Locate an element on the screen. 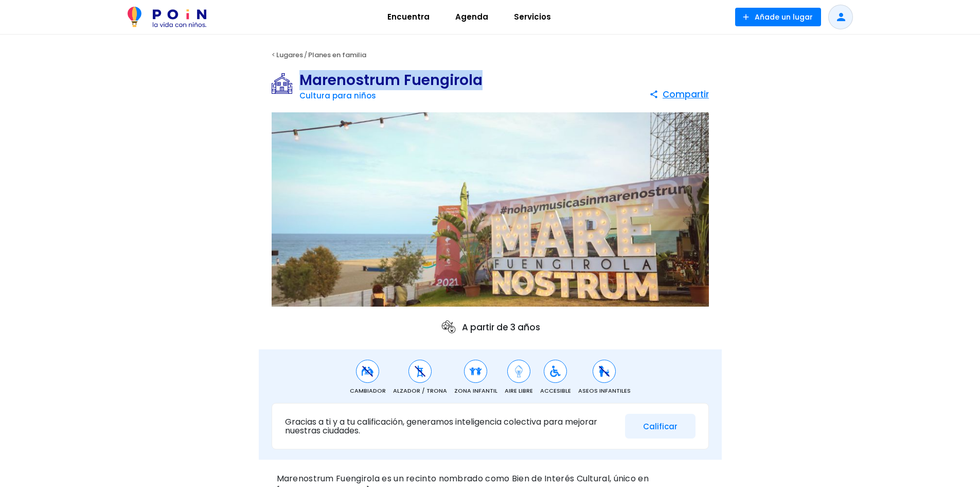 The height and width of the screenshot is (487, 980). img: POiN is located at coordinates (167, 17).